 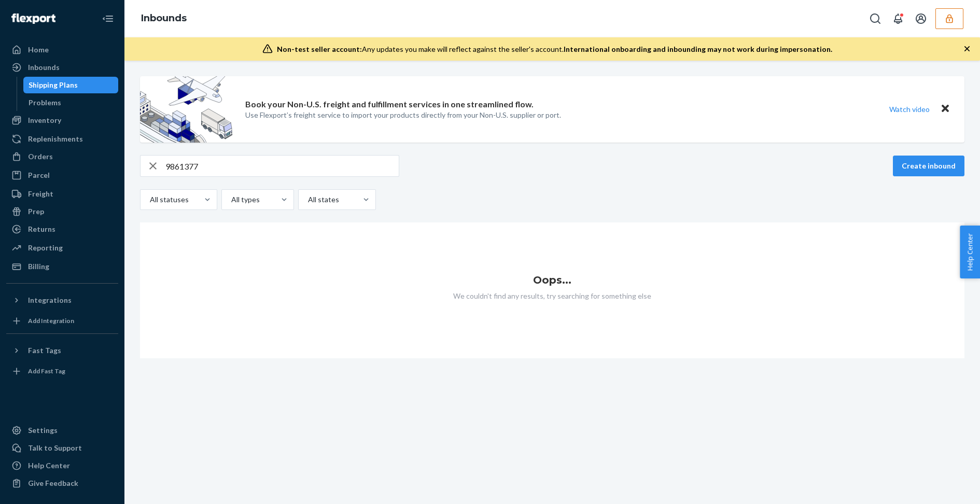 I want to click on div: Prep, so click(x=36, y=211).